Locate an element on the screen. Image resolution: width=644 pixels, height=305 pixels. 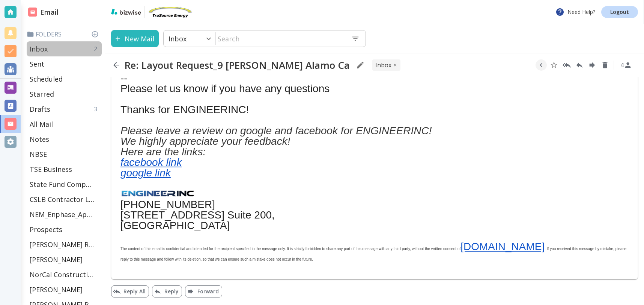
p: NorCal Construction is located at coordinates (62, 274).